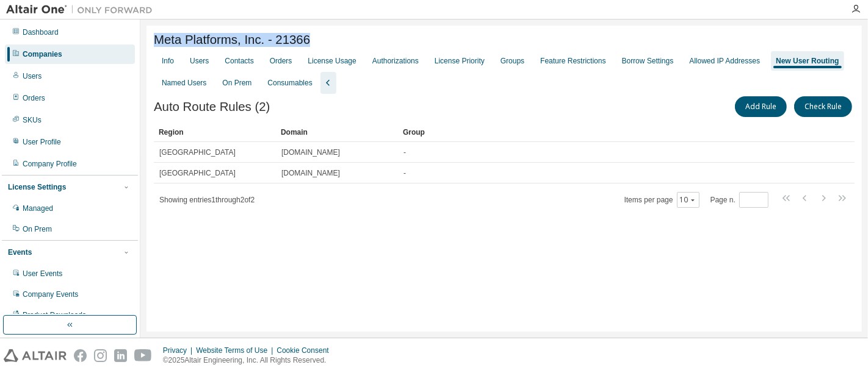 This screenshot has width=868, height=373. What do you see at coordinates (724, 61) in the screenshot?
I see `div: Allowed IP Addresses` at bounding box center [724, 61].